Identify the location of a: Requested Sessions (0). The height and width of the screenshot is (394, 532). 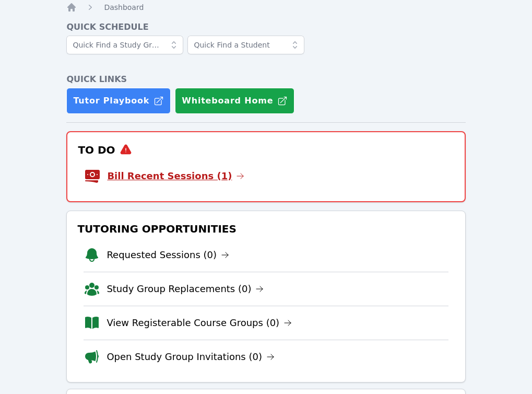
(168, 254).